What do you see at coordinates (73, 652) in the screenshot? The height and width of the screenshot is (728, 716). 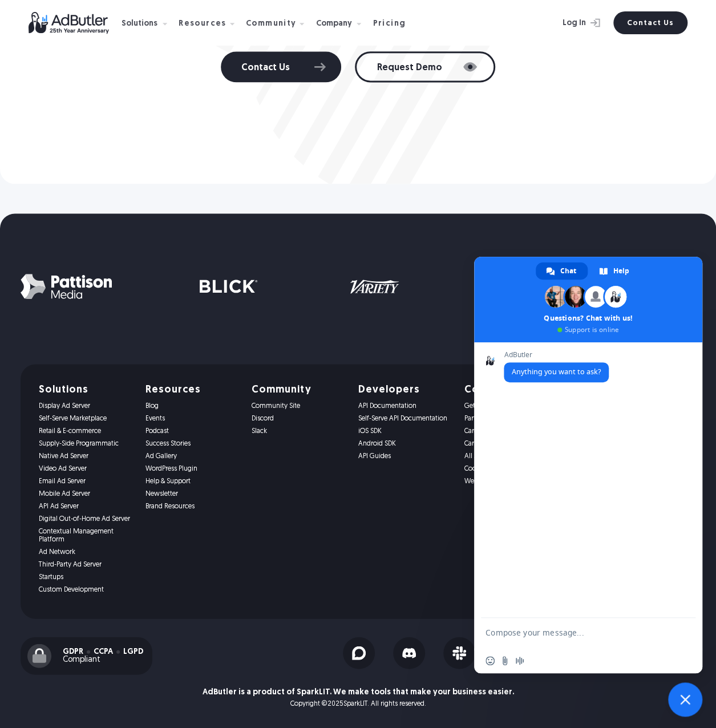 I see `div: GDPR` at bounding box center [73, 652].